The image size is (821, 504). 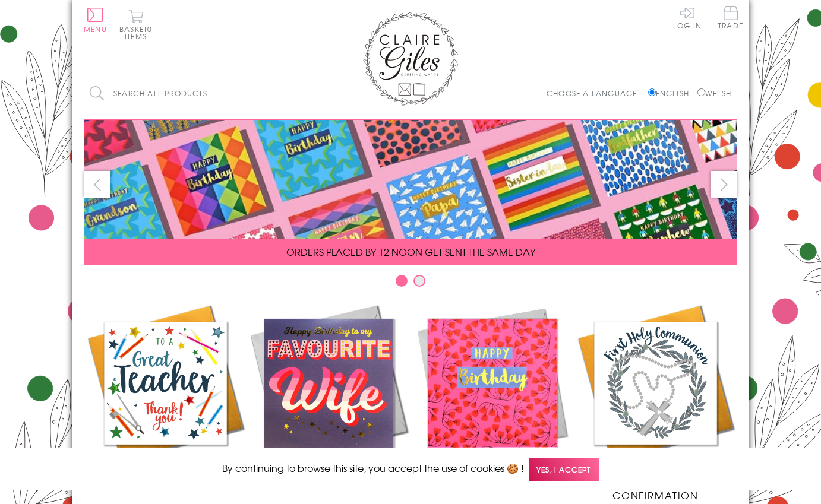 What do you see at coordinates (724, 184) in the screenshot?
I see `button: next` at bounding box center [724, 184].